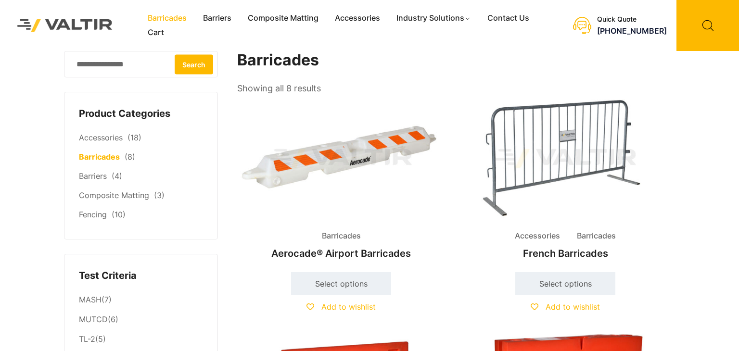 The image size is (739, 351). Describe the element at coordinates (565, 180) in the screenshot. I see `a: Accessories BarricadesFrench Barricades` at that location.